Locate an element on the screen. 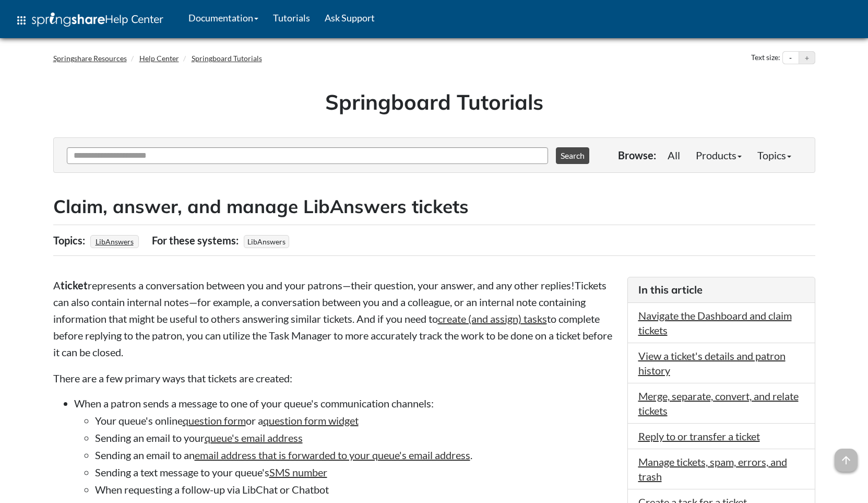  span: LibAnswers is located at coordinates (267, 241).